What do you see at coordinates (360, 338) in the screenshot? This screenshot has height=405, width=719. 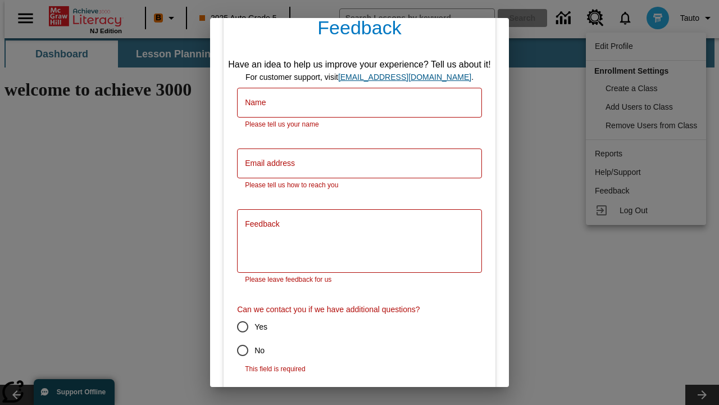 I see `div: contact-permission` at bounding box center [360, 338].